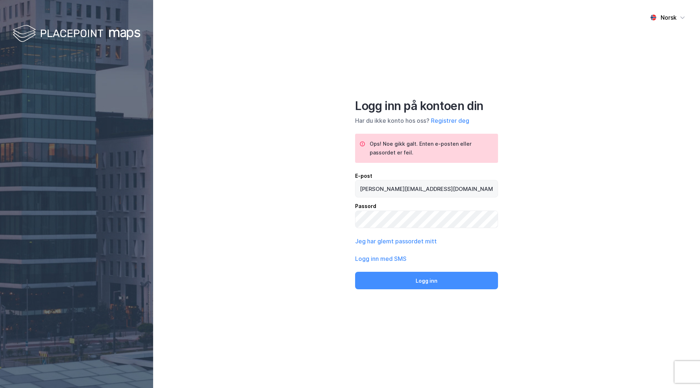  I want to click on div: Norsk, so click(669, 18).